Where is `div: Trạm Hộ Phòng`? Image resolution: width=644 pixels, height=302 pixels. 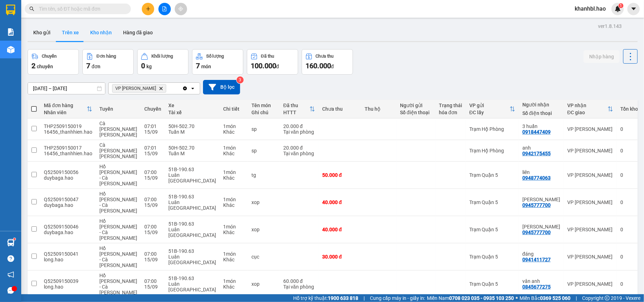 div: Trạm Hộ Phòng is located at coordinates (492, 151).